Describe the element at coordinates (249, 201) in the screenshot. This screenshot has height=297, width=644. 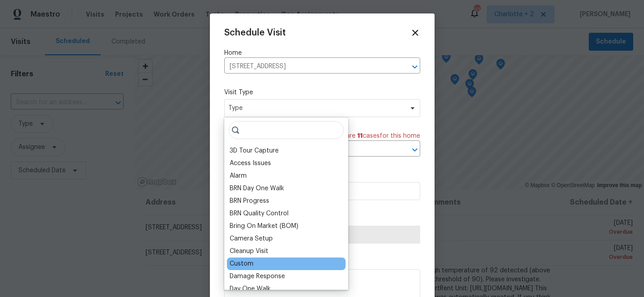
I see `div: BRN Progress` at that location.